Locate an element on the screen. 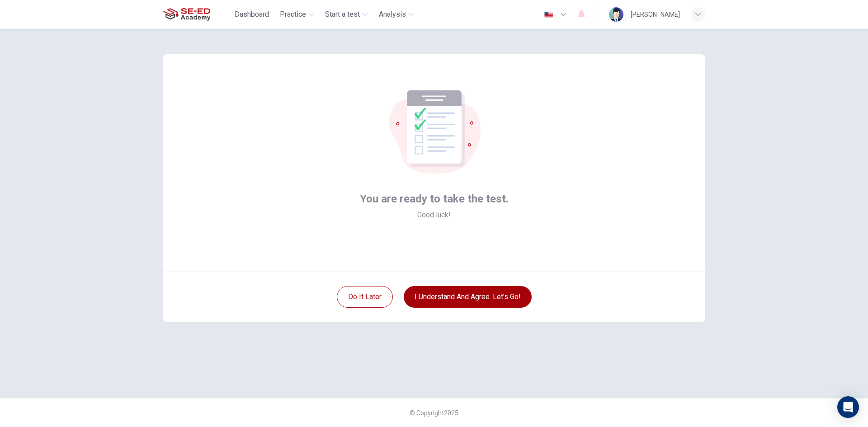 The height and width of the screenshot is (427, 868). span: You are ready to take the test. is located at coordinates (434, 199).